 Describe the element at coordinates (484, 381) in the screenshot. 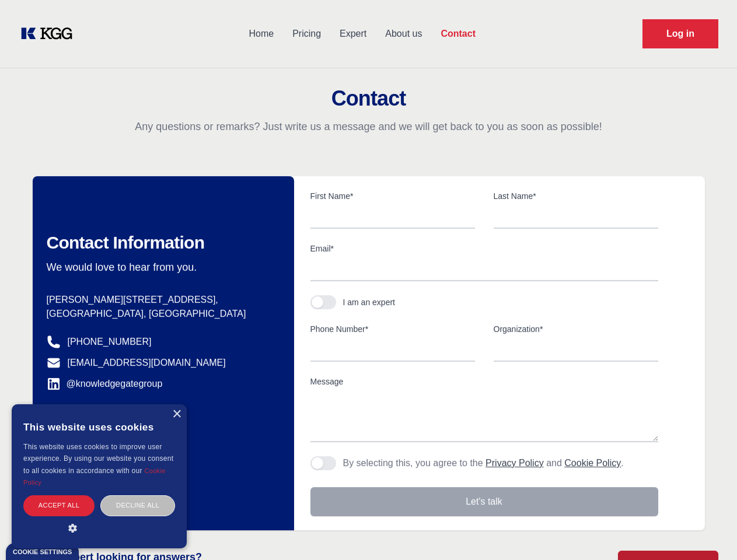

I see `label: Message` at that location.